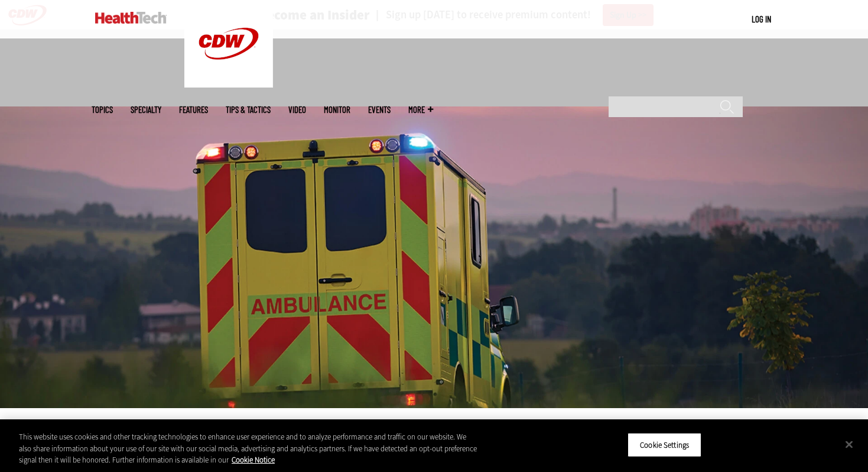  What do you see at coordinates (229, 84) in the screenshot?
I see `a: CDW` at bounding box center [229, 84].